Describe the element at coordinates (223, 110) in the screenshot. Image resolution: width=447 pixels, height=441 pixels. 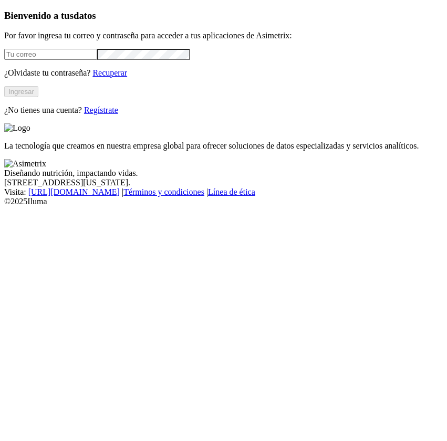
I see `p: ¿No tienes una cuenta?` at that location.